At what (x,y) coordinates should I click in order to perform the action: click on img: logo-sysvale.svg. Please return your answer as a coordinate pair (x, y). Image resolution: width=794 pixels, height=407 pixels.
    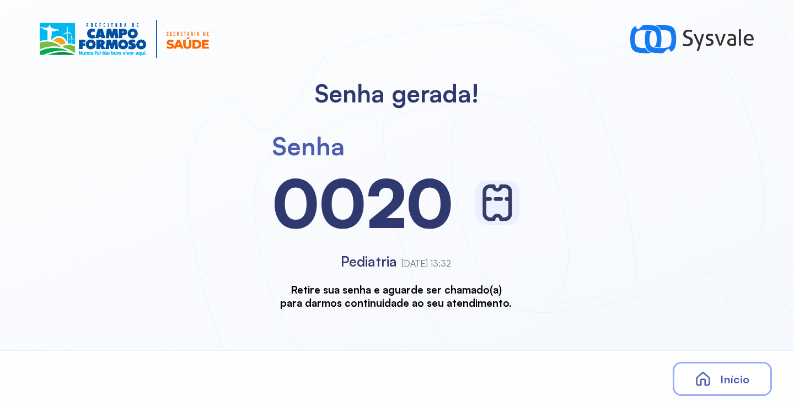
    Looking at the image, I should click on (692, 39).